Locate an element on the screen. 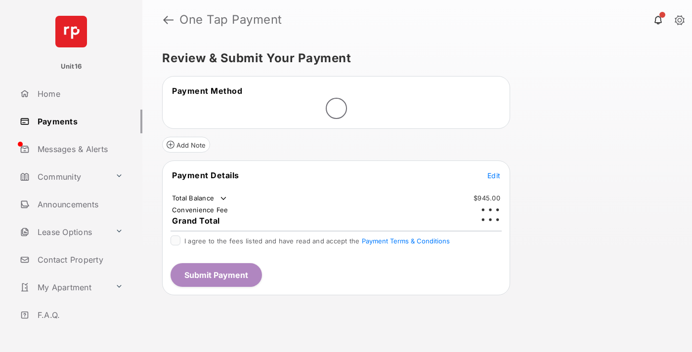 The width and height of the screenshot is (692, 352). a: My Apartment is located at coordinates (63, 288).